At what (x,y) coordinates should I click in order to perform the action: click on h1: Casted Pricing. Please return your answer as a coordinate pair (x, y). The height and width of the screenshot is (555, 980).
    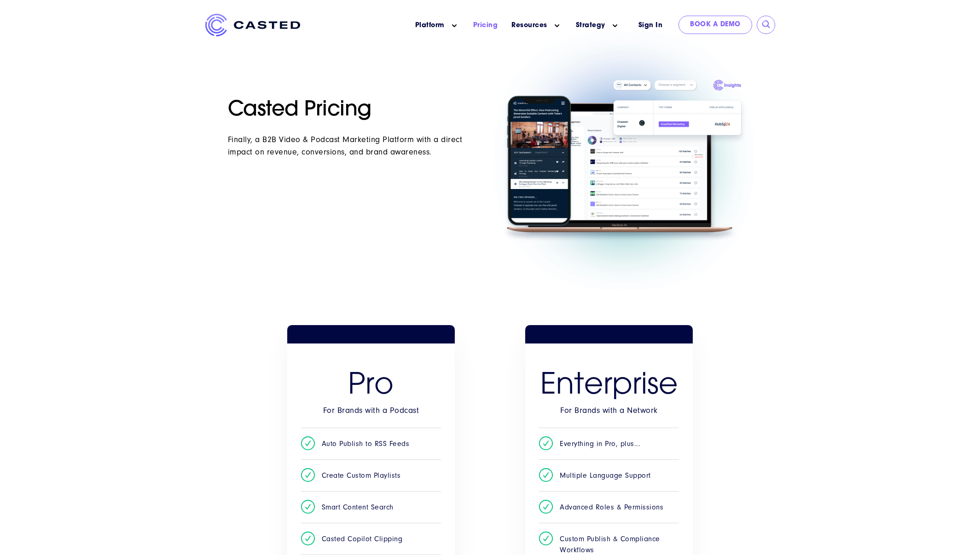
    Looking at the image, I should click on (357, 110).